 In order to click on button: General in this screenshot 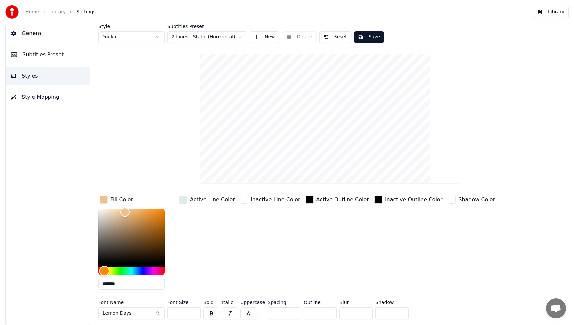, I will do `click(48, 34)`.